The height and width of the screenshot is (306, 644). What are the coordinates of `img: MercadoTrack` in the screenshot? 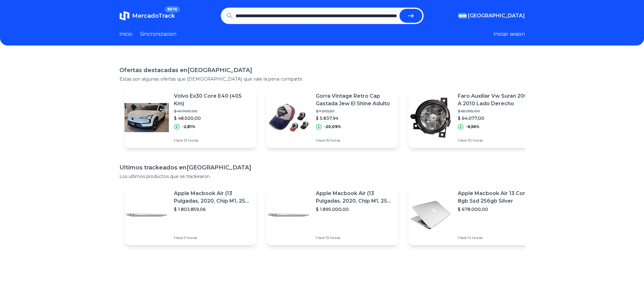 It's located at (125, 16).